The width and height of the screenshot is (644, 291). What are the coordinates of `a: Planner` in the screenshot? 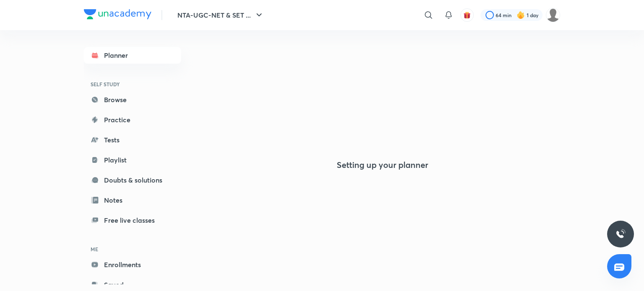 It's located at (132, 55).